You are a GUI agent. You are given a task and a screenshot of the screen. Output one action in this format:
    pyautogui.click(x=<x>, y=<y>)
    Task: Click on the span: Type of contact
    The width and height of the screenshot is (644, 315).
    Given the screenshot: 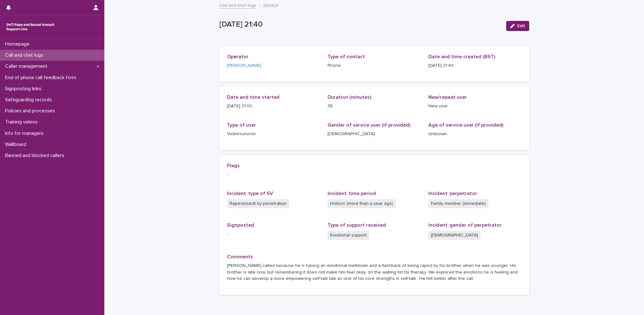 What is the action you would take?
    pyautogui.click(x=346, y=57)
    